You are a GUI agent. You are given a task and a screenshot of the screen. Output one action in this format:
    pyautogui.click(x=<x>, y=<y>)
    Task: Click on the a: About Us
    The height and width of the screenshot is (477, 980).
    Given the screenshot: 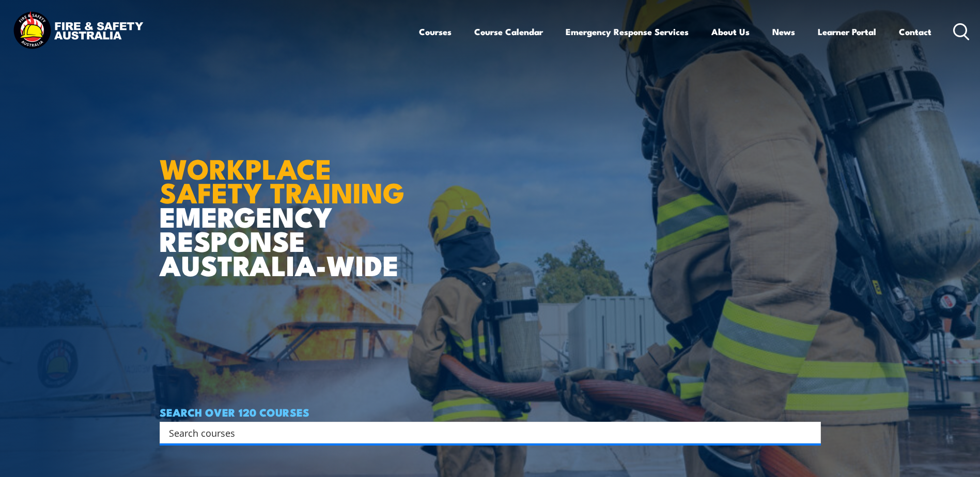 What is the action you would take?
    pyautogui.click(x=730, y=31)
    